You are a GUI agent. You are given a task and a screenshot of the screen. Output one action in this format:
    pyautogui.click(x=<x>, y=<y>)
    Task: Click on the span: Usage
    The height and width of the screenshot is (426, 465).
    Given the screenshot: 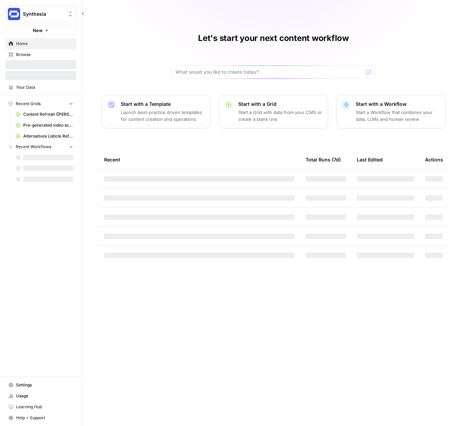 What is the action you would take?
    pyautogui.click(x=44, y=396)
    